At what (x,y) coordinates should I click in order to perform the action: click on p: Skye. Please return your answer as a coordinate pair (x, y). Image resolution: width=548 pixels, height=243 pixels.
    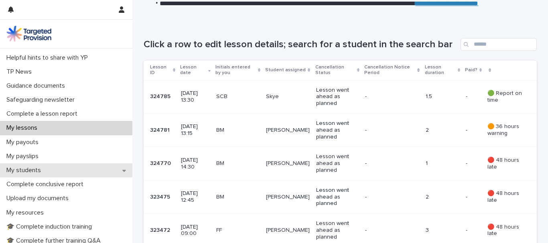
    Looking at the image, I should click on (288, 97).